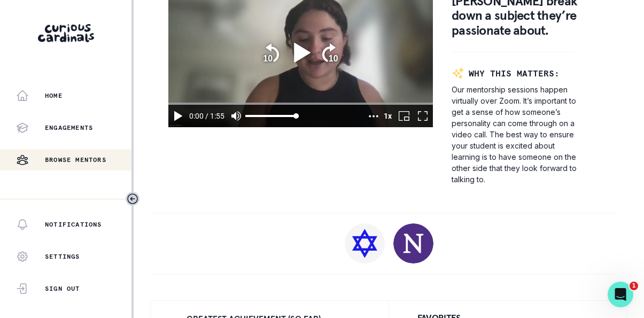  I want to click on p: Home, so click(54, 95).